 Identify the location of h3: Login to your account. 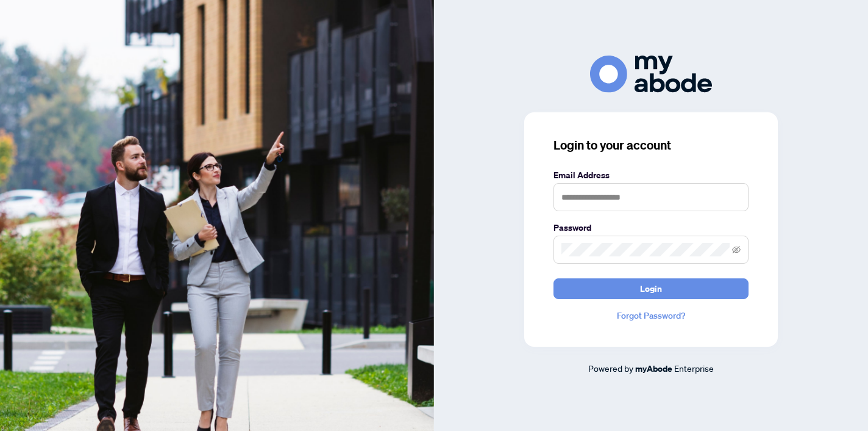
(651, 145).